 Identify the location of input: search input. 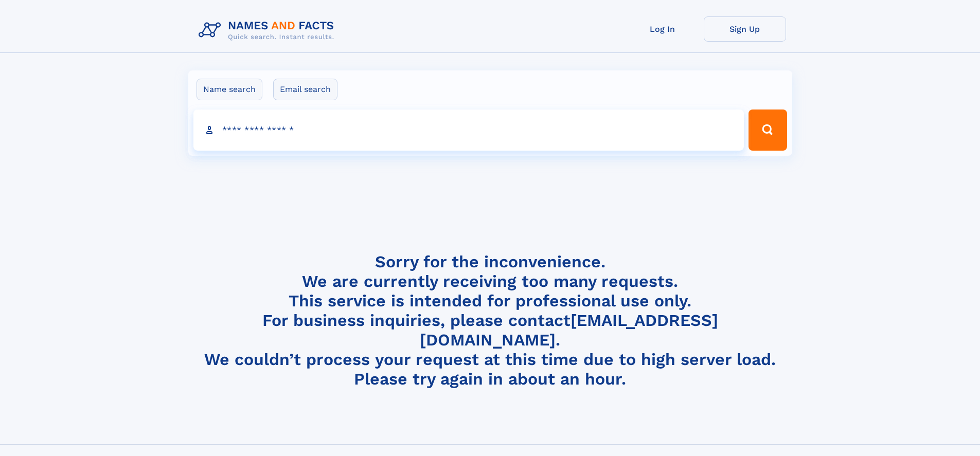
(468, 130).